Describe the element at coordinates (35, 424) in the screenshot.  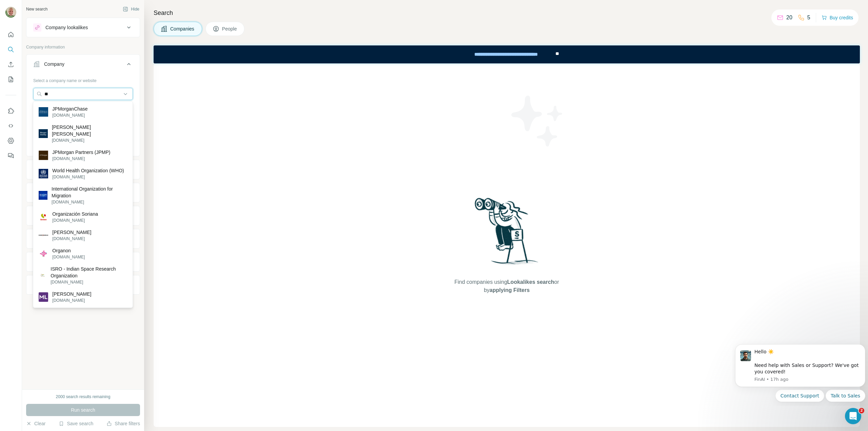
I see `button: Clear` at that location.